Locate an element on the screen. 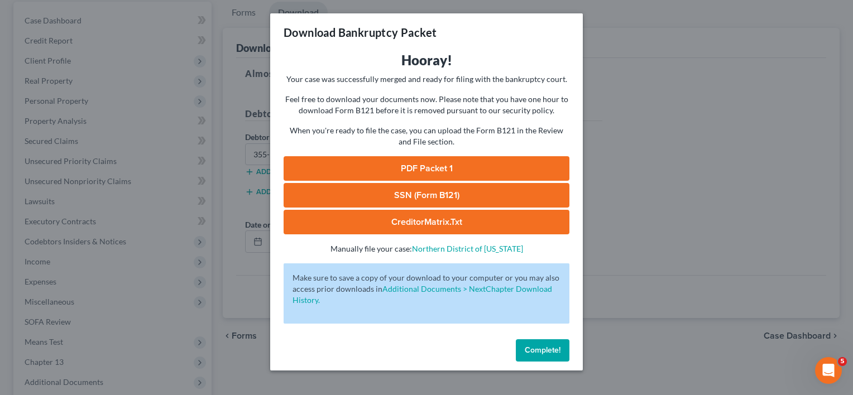  button: Complete! is located at coordinates (542, 350).